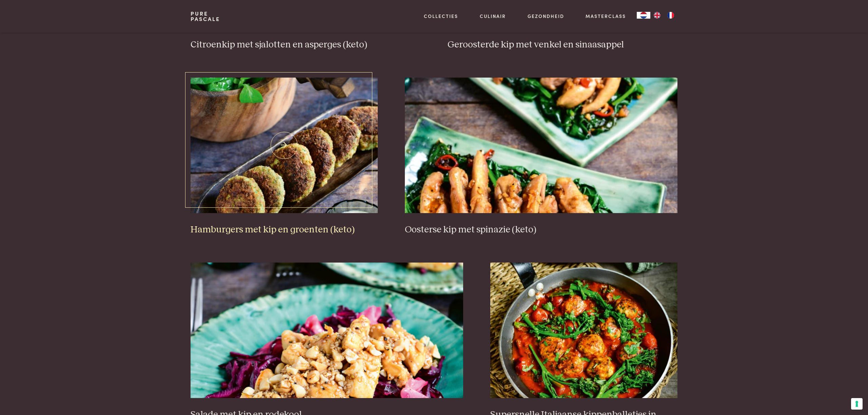 This screenshot has width=868, height=415. Describe the element at coordinates (584, 331) in the screenshot. I see `img: Supersnelle Italiaanse kippenballetjes in tomatensaus` at that location.